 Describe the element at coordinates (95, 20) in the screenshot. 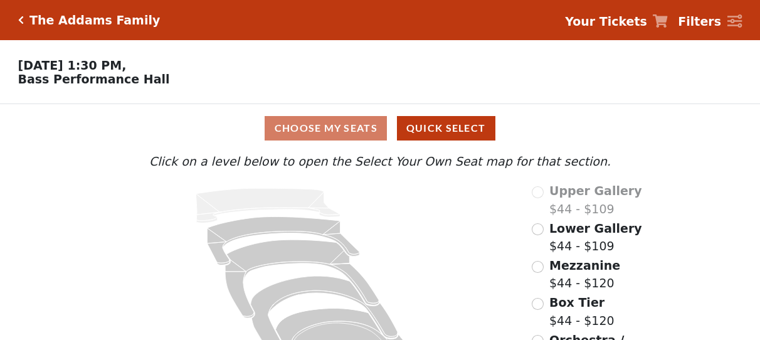

I see `h5: The Addams Family` at that location.